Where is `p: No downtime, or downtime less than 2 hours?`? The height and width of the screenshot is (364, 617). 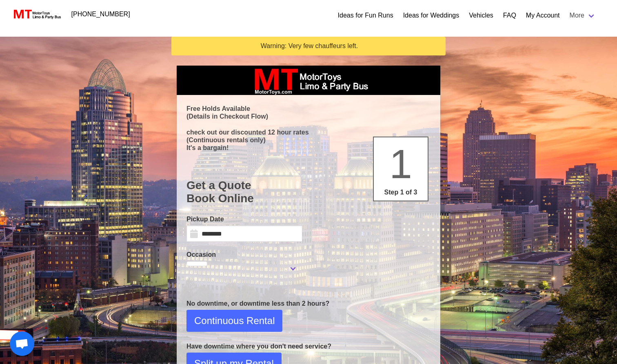
p: No downtime, or downtime less than 2 hours? is located at coordinates (308, 304).